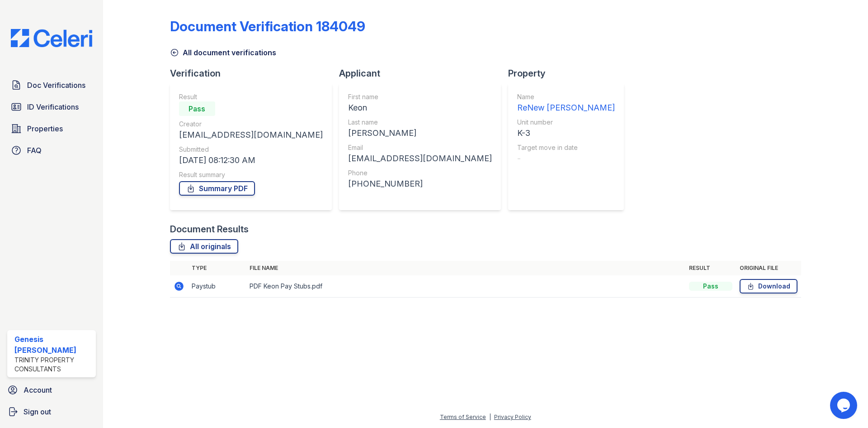 The height and width of the screenshot is (428, 868). What do you see at coordinates (254, 73) in the screenshot?
I see `div: Verification` at bounding box center [254, 73].